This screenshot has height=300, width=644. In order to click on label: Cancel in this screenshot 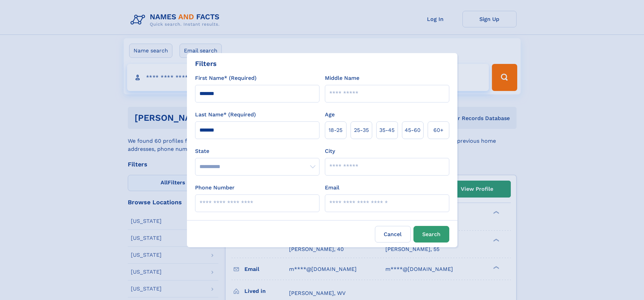, I will do `click(393, 234)`.